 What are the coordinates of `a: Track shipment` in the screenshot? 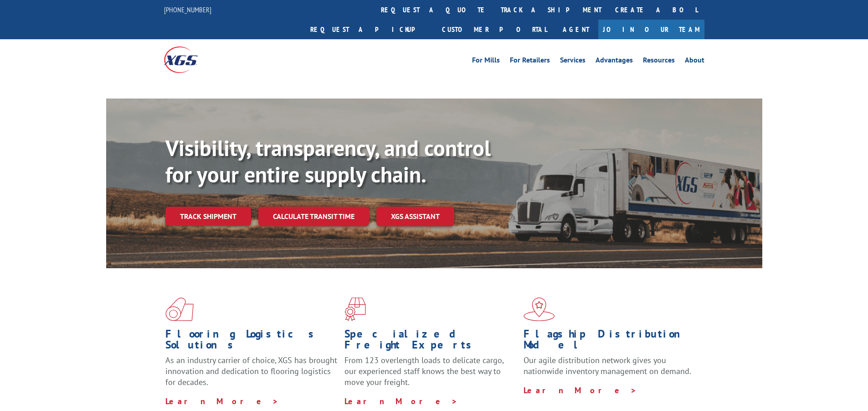 It's located at (208, 216).